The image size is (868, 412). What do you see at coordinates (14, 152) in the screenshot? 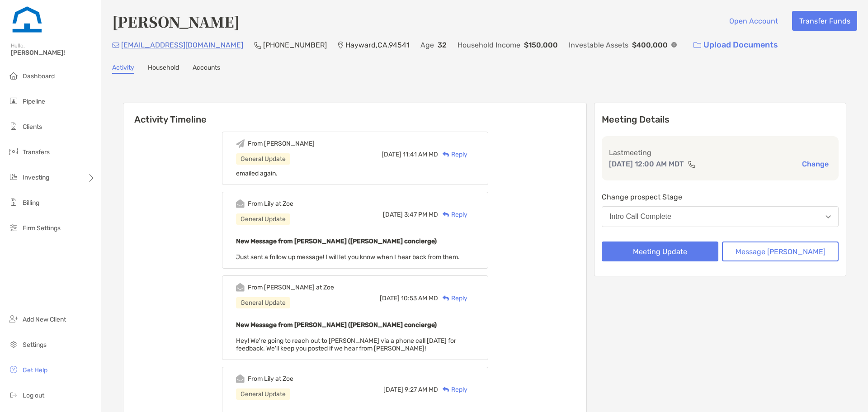
I see `img: transfers icon` at bounding box center [14, 152].